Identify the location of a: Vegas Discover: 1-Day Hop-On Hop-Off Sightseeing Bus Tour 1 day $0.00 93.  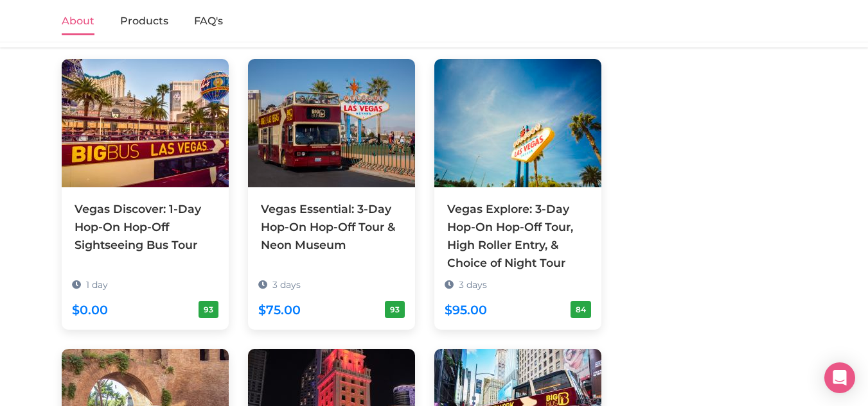
(146, 185).